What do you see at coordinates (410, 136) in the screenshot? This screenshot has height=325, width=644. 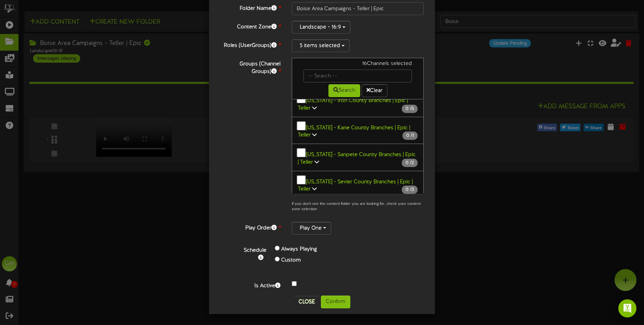 I see `span: / 1` at bounding box center [410, 136].